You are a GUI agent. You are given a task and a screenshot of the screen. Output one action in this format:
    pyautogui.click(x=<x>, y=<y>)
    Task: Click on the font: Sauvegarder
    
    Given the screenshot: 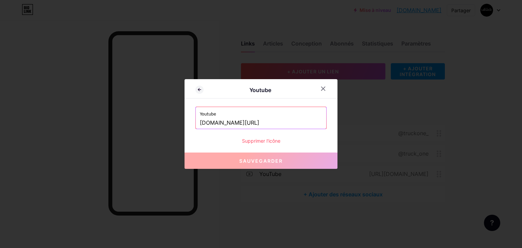 What is the action you would take?
    pyautogui.click(x=261, y=161)
    